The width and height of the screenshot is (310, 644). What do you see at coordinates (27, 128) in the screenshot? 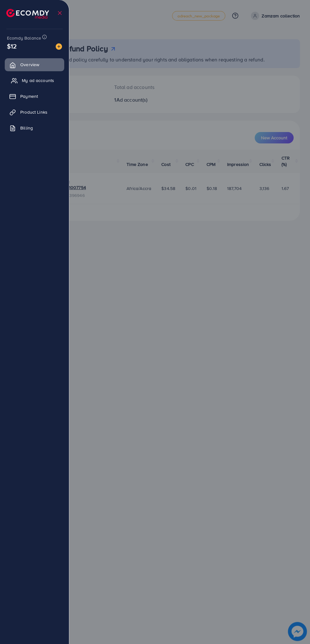
I see `span: Billing` at bounding box center [27, 128].